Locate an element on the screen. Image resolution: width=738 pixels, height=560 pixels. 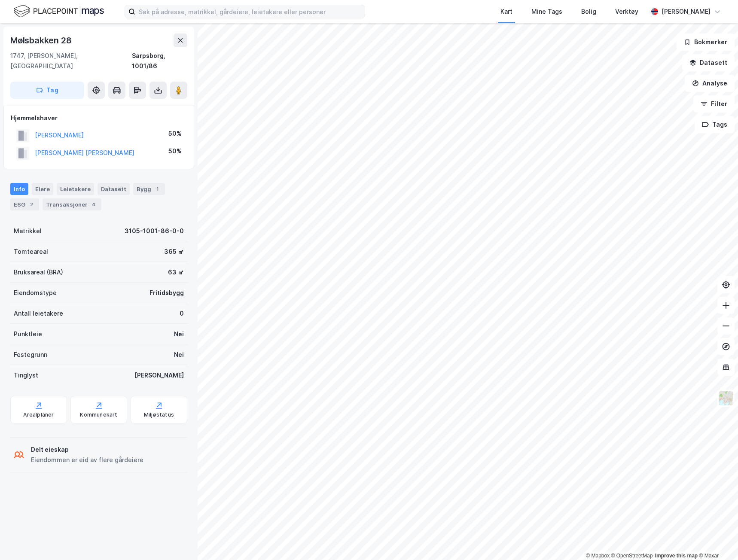
div: Bygg is located at coordinates (149, 189).